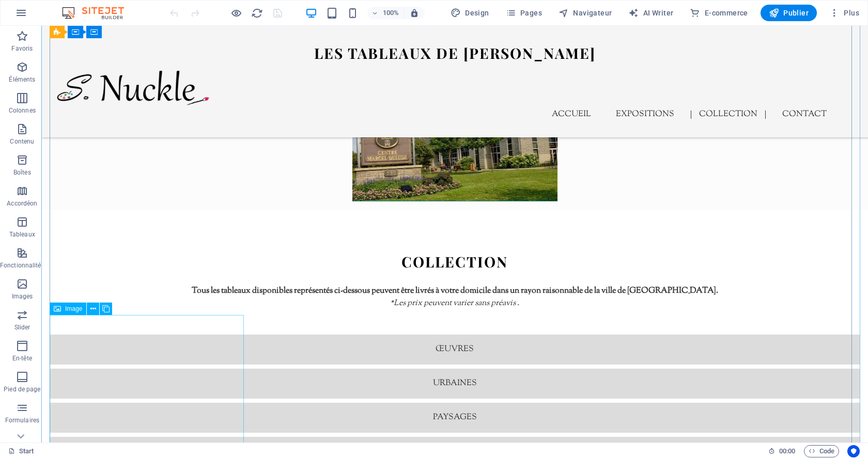  Describe the element at coordinates (651, 13) in the screenshot. I see `button: AI Writer` at that location.